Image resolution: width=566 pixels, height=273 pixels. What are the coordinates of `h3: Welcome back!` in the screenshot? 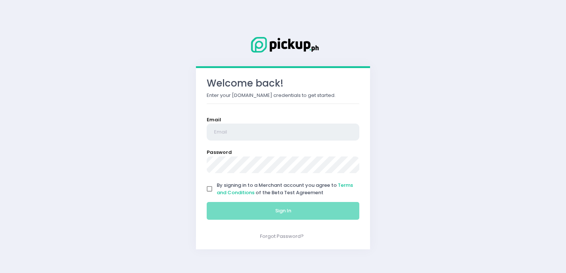 It's located at (283, 83).